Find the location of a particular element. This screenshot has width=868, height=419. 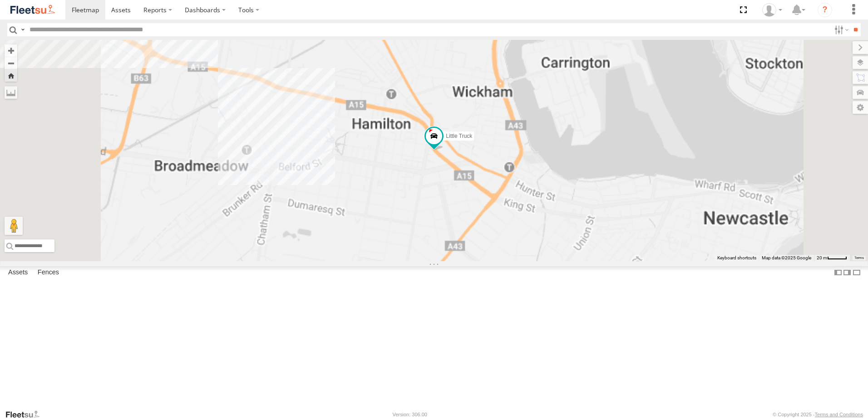

img: fleetsu-logo-horizontal.svg is located at coordinates (32, 9).